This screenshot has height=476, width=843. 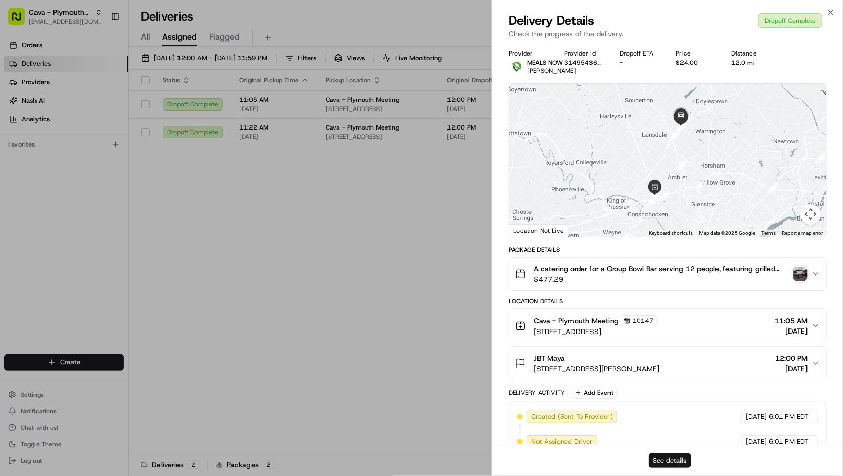 What do you see at coordinates (82, 113) in the screenshot?
I see `div: We're available if you need us!` at bounding box center [82, 113].